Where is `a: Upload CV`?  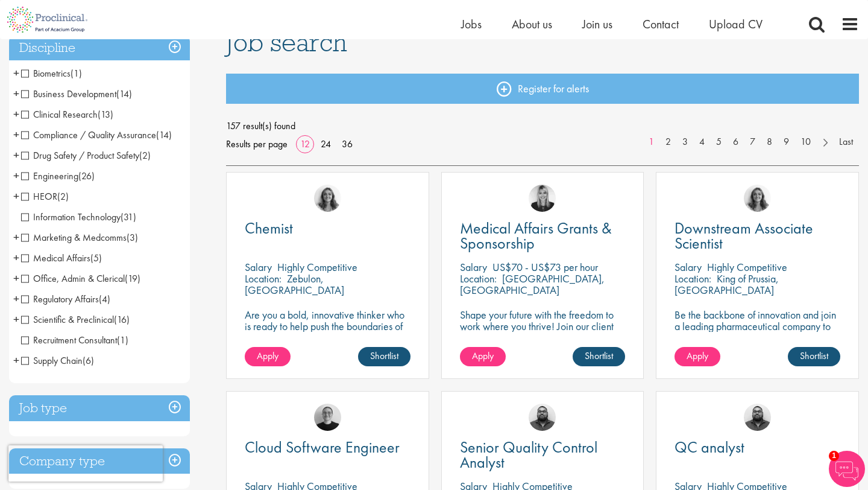 a: Upload CV is located at coordinates (736, 24).